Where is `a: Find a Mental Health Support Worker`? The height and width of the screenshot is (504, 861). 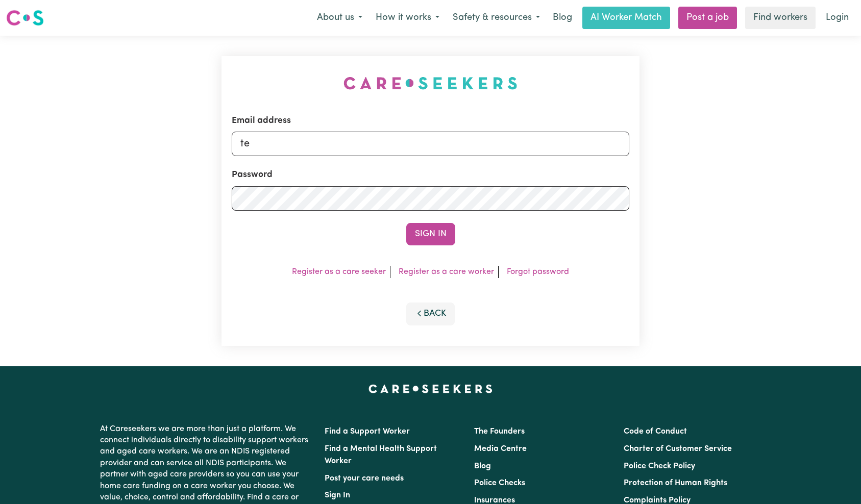
a: Find a Mental Health Support Worker is located at coordinates (381, 455).